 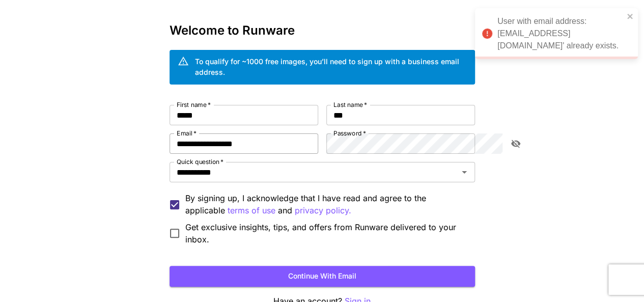 What do you see at coordinates (322, 31) in the screenshot?
I see `h3: Welcome to Runware` at bounding box center [322, 31].